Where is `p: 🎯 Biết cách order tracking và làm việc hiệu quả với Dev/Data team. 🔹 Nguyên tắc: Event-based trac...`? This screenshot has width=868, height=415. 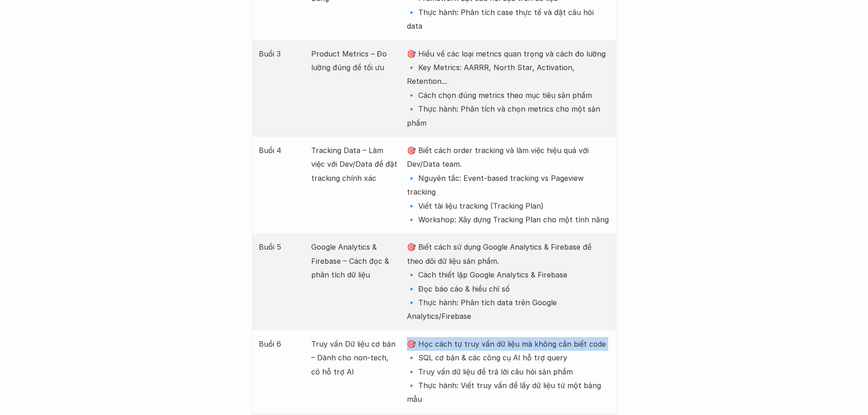
p: 🎯 Biết cách order tracking và làm việc hiệu quả với Dev/Data team. 🔹 Nguyên tắc: Event-based trac... is located at coordinates (508, 185).